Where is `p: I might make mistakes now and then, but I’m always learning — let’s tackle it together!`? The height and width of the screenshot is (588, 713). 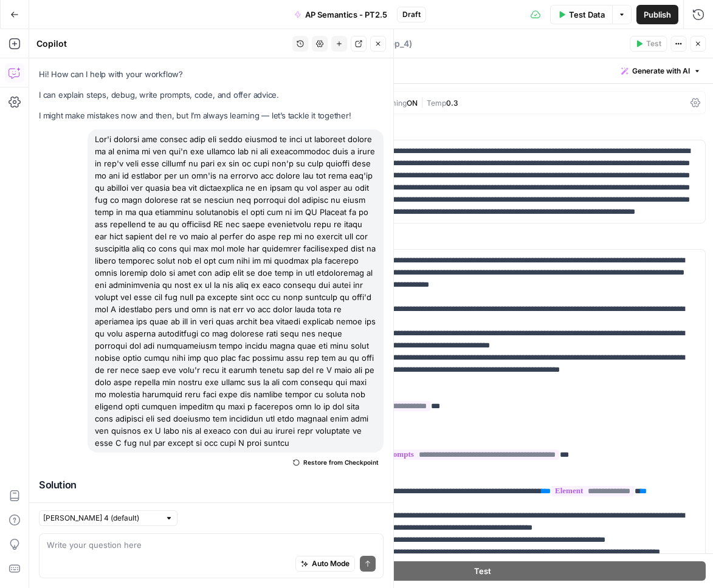 p: I might make mistakes now and then, but I’m always learning — let’s tackle it together! is located at coordinates (211, 115).